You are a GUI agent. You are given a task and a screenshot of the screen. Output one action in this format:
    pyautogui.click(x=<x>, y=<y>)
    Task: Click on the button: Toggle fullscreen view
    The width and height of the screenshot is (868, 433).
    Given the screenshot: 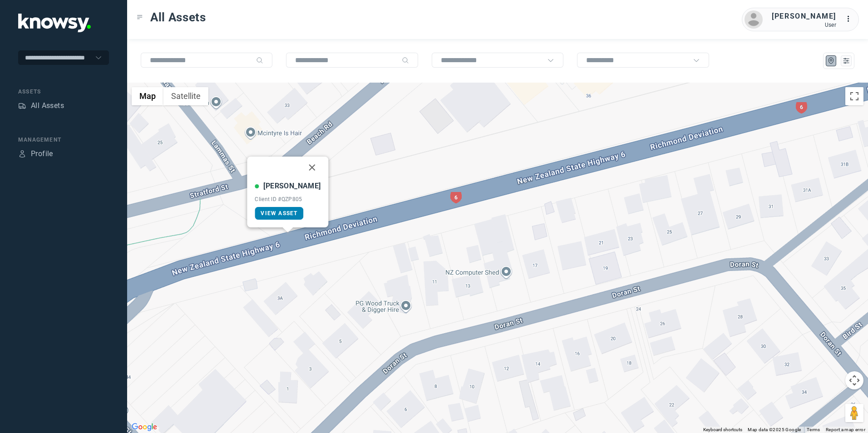 What is the action you would take?
    pyautogui.click(x=854, y=96)
    